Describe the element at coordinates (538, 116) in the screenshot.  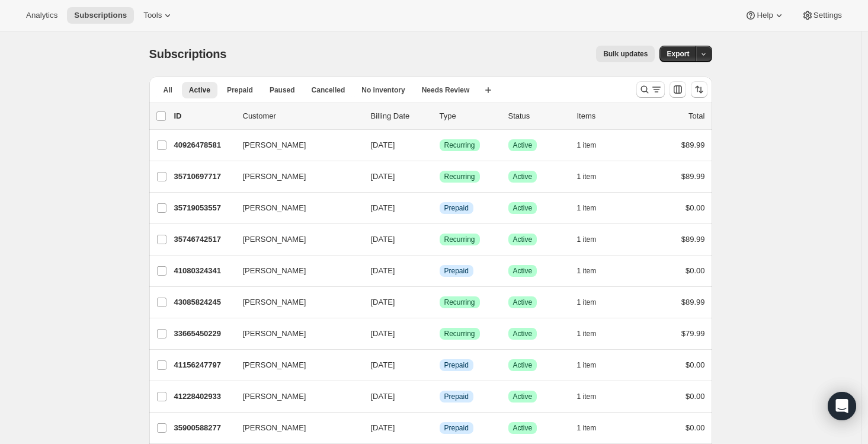
I see `p: Status` at that location.